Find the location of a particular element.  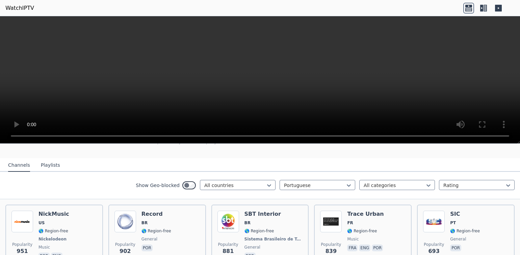

span: PT is located at coordinates (453, 223).